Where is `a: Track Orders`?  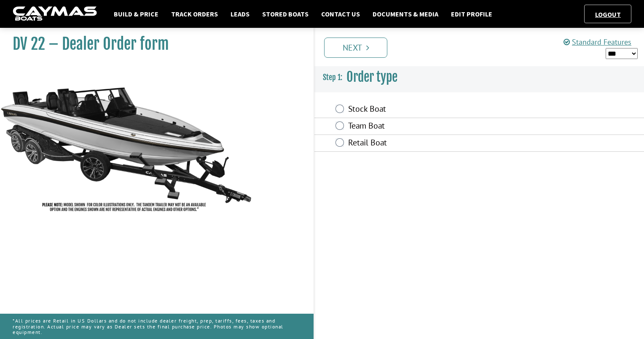 a: Track Orders is located at coordinates (195, 14).